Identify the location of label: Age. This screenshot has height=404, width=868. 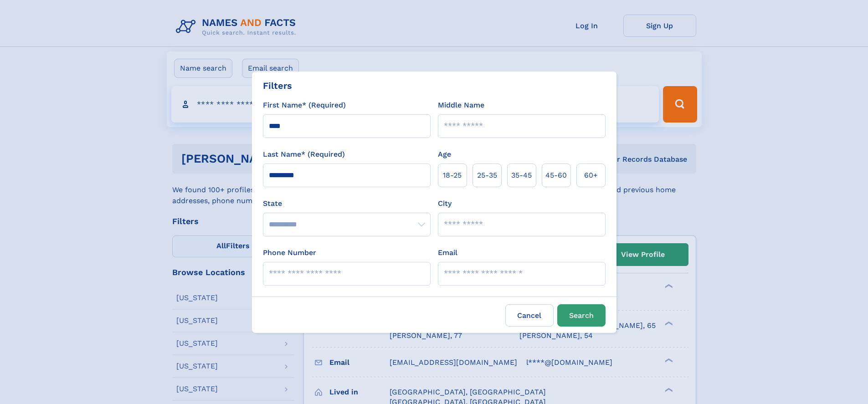
(444, 154).